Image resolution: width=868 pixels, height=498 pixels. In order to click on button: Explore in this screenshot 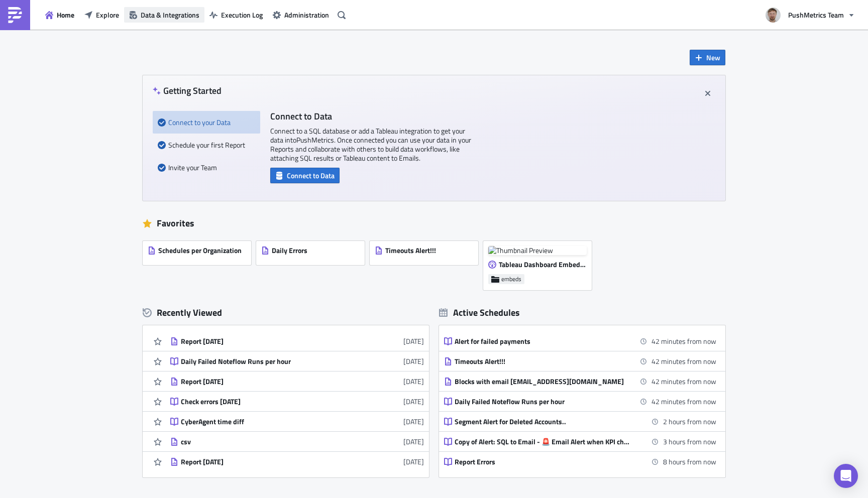, I will do `click(102, 14)`.